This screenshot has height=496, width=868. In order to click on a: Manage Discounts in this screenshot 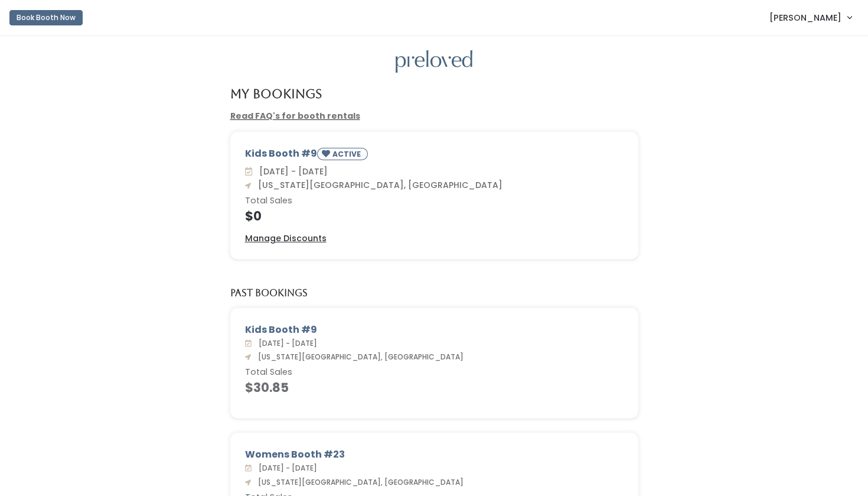, I will do `click(285, 238)`.